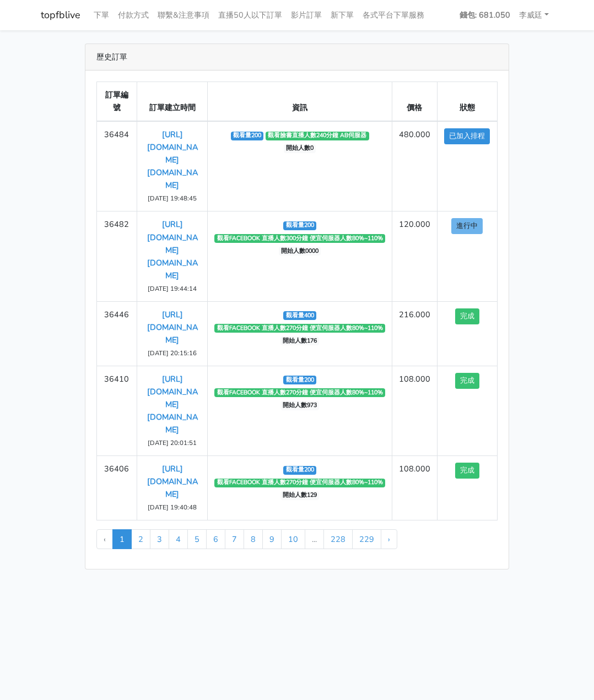 Image resolution: width=594 pixels, height=700 pixels. I want to click on a: 5, so click(196, 539).